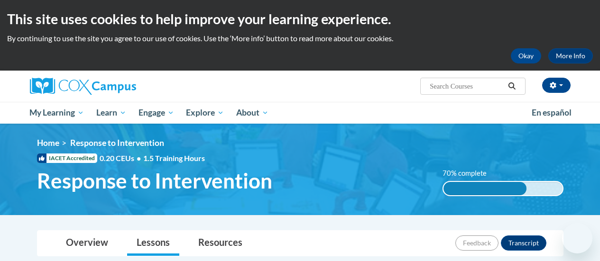 The width and height of the screenshot is (600, 261). Describe the element at coordinates (67, 158) in the screenshot. I see `span: IACET Accredited` at that location.